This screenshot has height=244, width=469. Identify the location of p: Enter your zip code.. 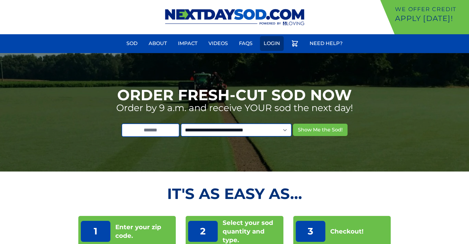
(144, 231).